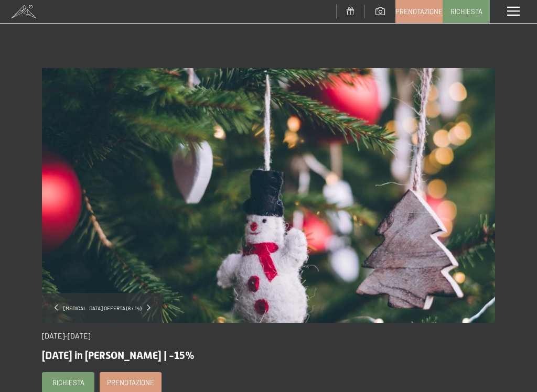  What do you see at coordinates (466, 11) in the screenshot?
I see `a: Richiesta` at bounding box center [466, 11].